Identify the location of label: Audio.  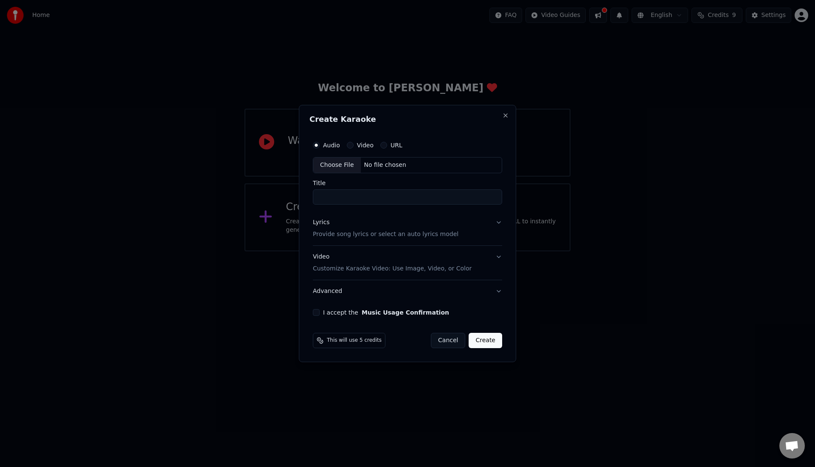
(331, 145).